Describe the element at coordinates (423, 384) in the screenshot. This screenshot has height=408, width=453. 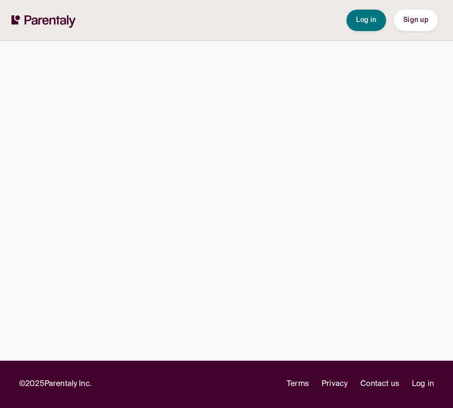
I see `p: Log in` at that location.